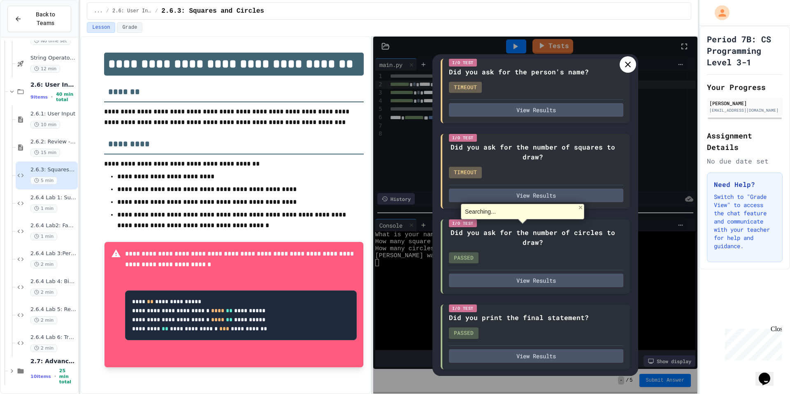 The height and width of the screenshot is (394, 790). I want to click on span: 10 min, so click(45, 125).